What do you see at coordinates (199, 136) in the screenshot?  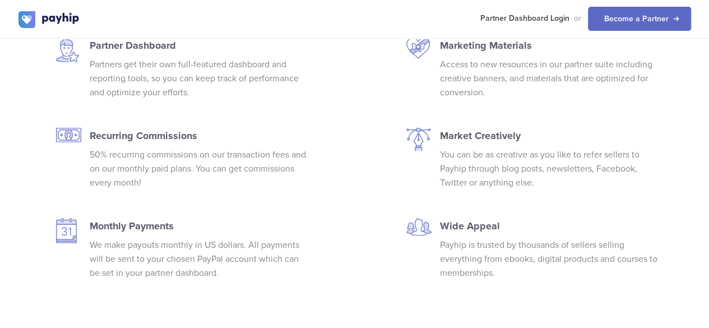 I see `p: Recurring Commissions` at bounding box center [199, 136].